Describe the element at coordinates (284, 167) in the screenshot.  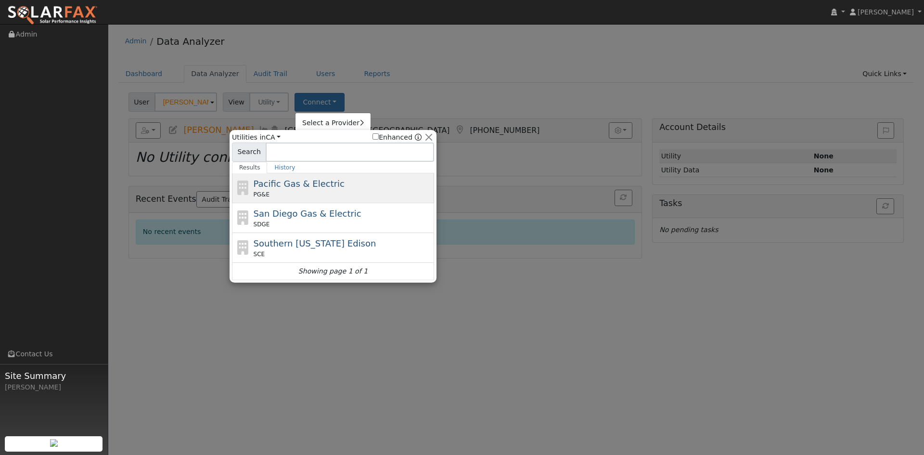
I see `a: History` at that location.